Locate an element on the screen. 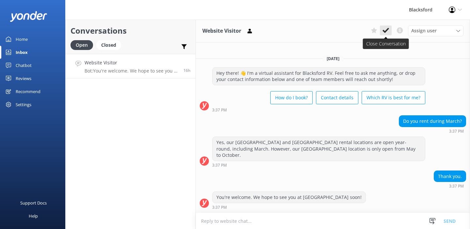 This screenshot has width=470, height=229. div: Open is located at coordinates (82, 45).